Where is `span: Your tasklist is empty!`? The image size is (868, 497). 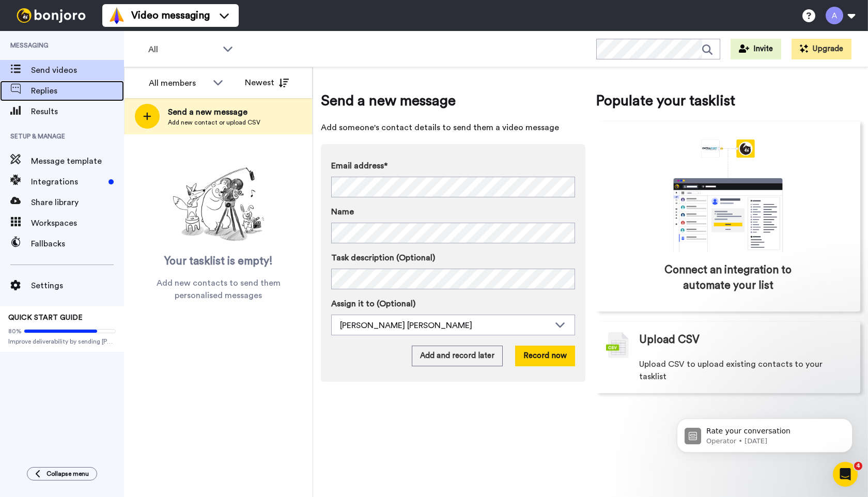 span: Your tasklist is empty! is located at coordinates (218, 262).